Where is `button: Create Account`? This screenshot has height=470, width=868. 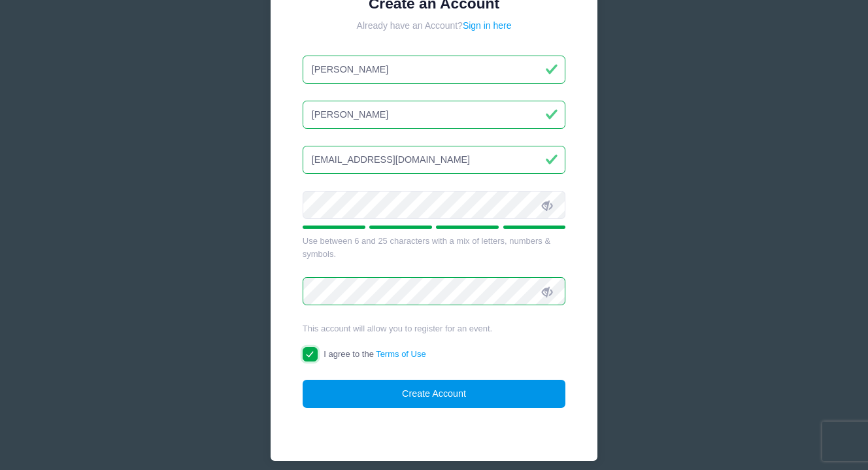
button: Create Account is located at coordinates (434, 394).